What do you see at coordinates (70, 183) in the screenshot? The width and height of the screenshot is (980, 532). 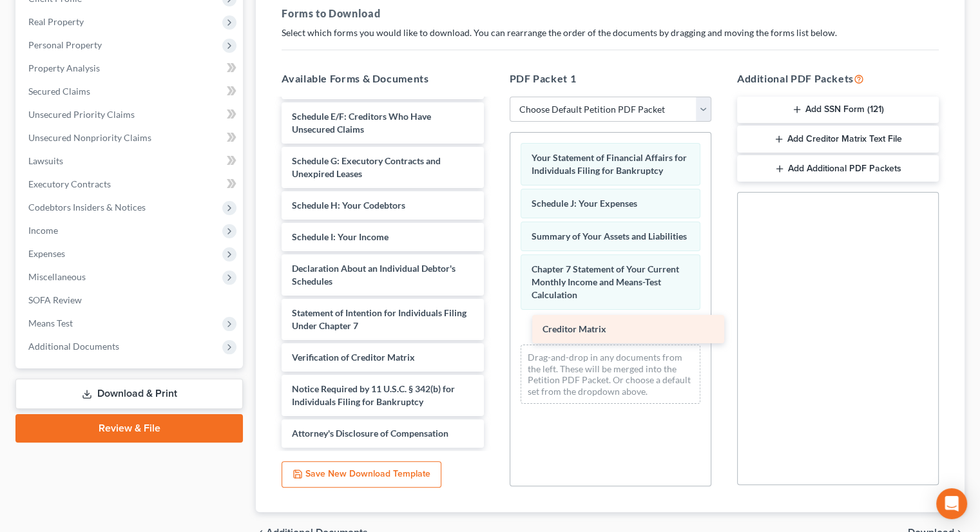 I see `span: Executory Contracts` at bounding box center [70, 183].